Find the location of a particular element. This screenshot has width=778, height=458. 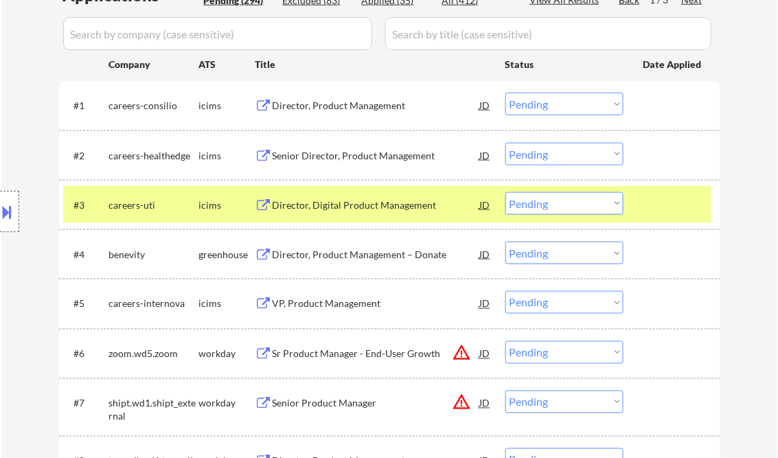

div: #6 is located at coordinates (86, 354).